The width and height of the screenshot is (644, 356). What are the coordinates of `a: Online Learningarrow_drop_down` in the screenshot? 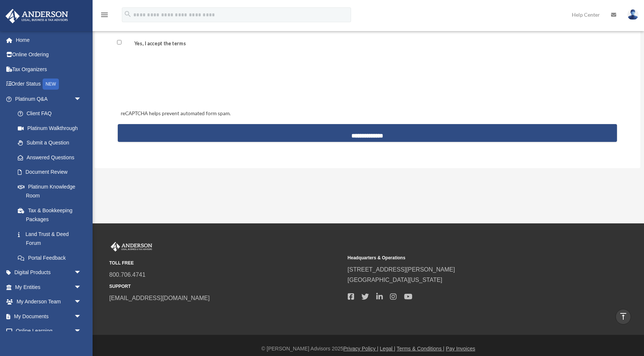 It's located at (49, 331).